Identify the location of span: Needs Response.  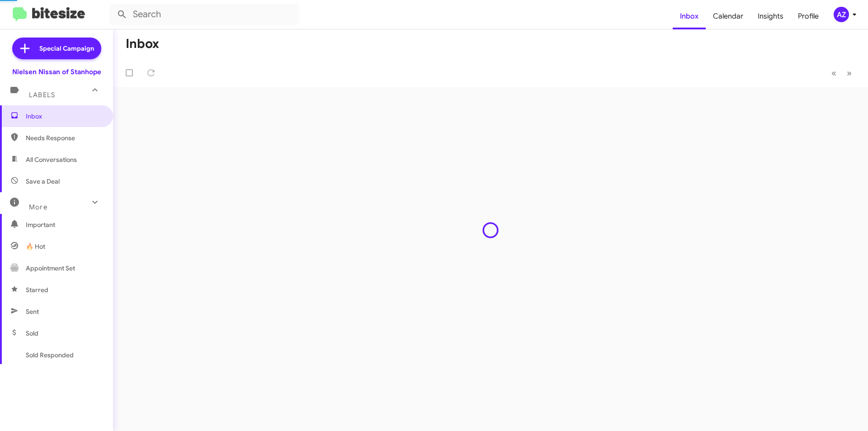
(64, 138).